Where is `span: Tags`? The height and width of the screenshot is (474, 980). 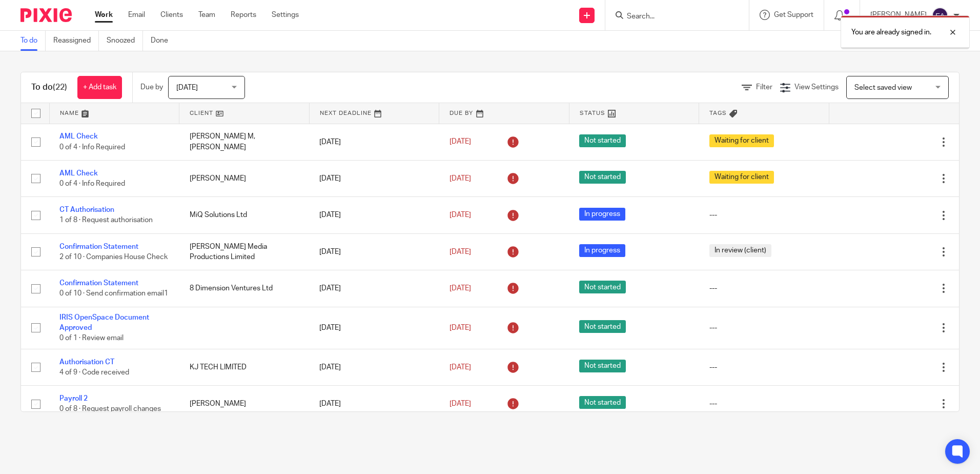
span: Tags is located at coordinates (719, 113).